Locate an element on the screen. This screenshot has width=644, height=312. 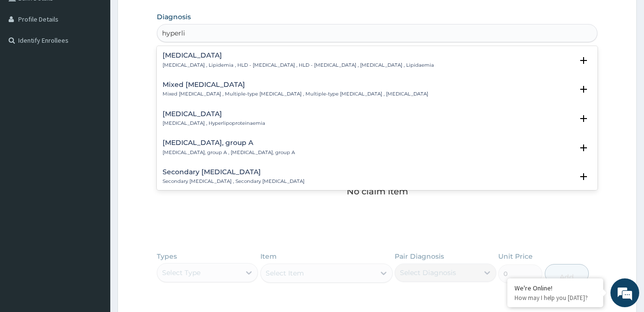
div: Minimize live chat window is located at coordinates (169, 17).